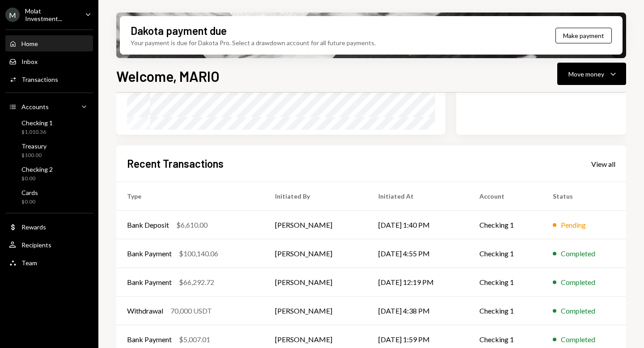 This screenshot has height=348, width=644. I want to click on a: Team, so click(49, 263).